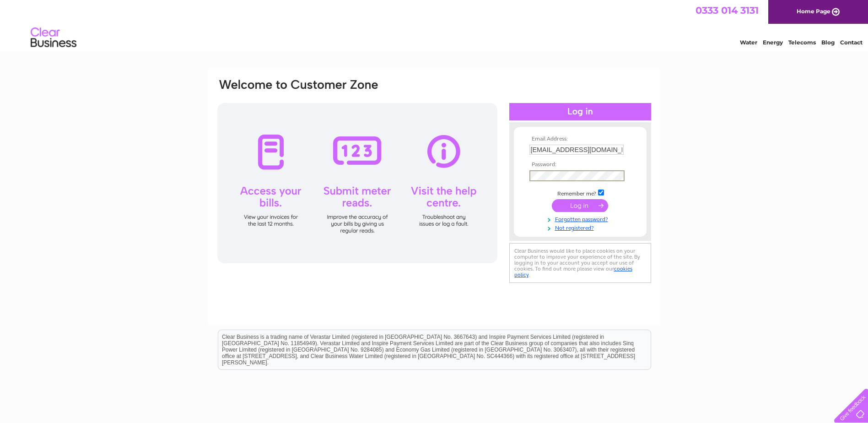 This screenshot has height=423, width=868. What do you see at coordinates (580, 139) in the screenshot?
I see `th: Email Address:` at bounding box center [580, 139].